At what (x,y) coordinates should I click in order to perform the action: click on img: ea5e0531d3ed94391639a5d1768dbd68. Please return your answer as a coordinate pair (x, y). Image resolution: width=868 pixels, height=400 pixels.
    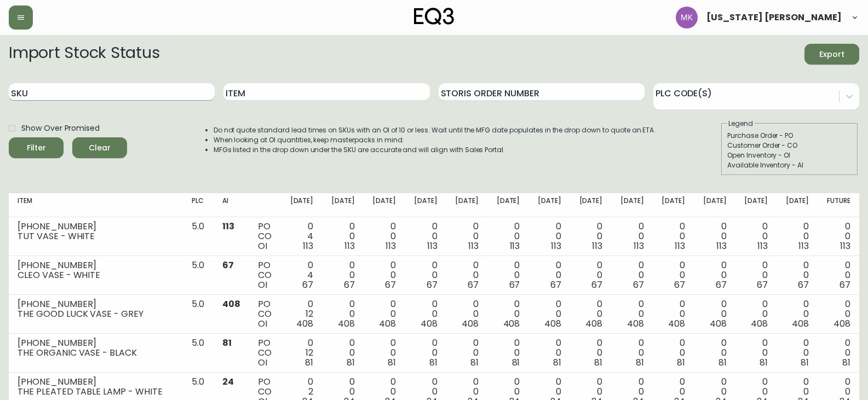
    Looking at the image, I should click on (686, 17).